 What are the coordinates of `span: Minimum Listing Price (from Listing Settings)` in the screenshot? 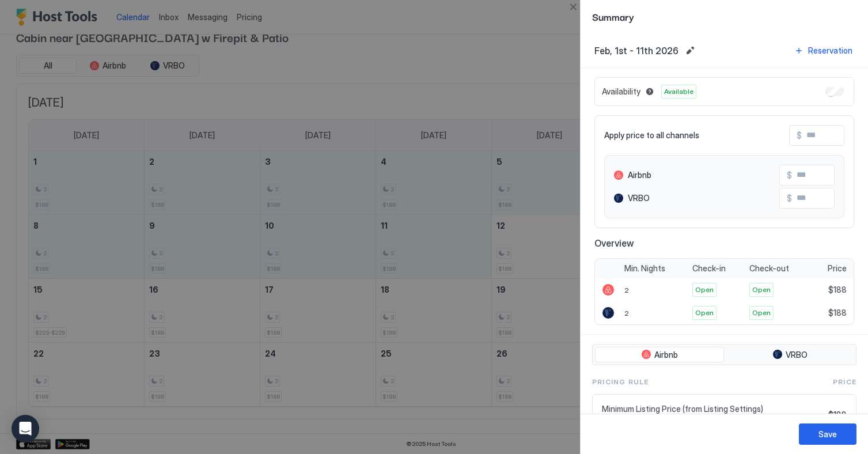 It's located at (712, 409).